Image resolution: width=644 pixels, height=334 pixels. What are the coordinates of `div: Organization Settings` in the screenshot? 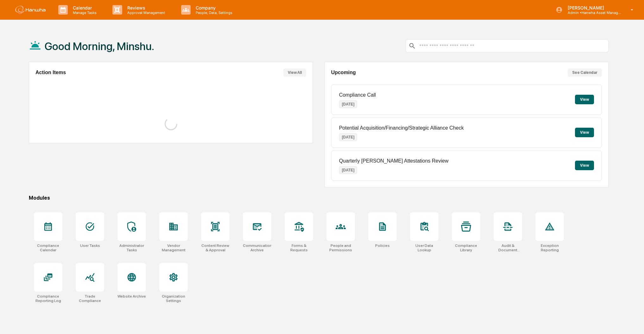 It's located at (174, 298).